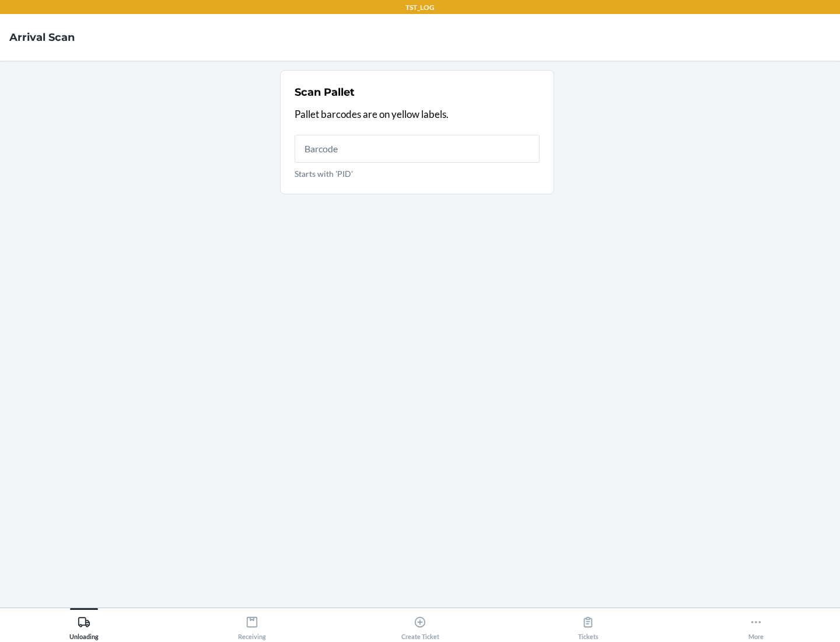  I want to click on div: Create Ticket, so click(420, 626).